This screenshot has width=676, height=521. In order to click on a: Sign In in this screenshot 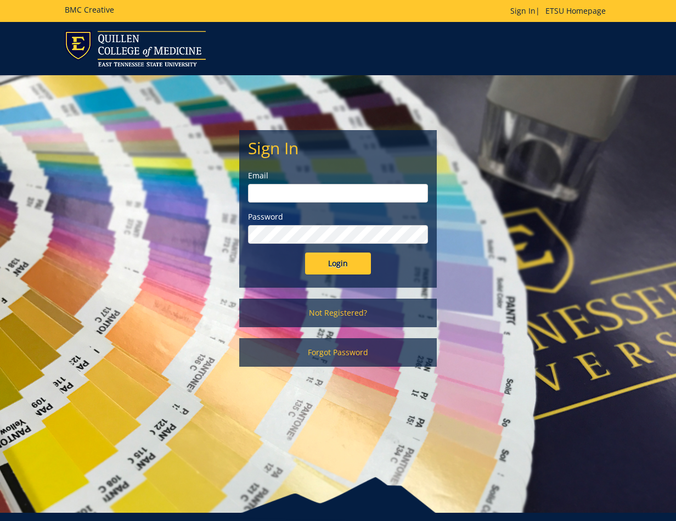, I will do `click(523, 10)`.